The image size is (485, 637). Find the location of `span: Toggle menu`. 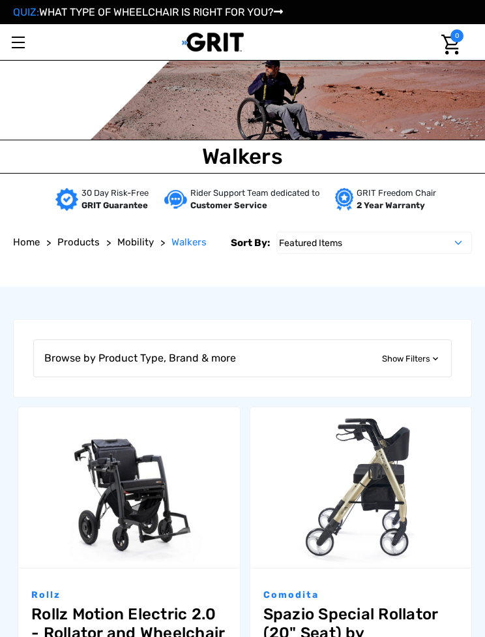

span: Toggle menu is located at coordinates (18, 42).